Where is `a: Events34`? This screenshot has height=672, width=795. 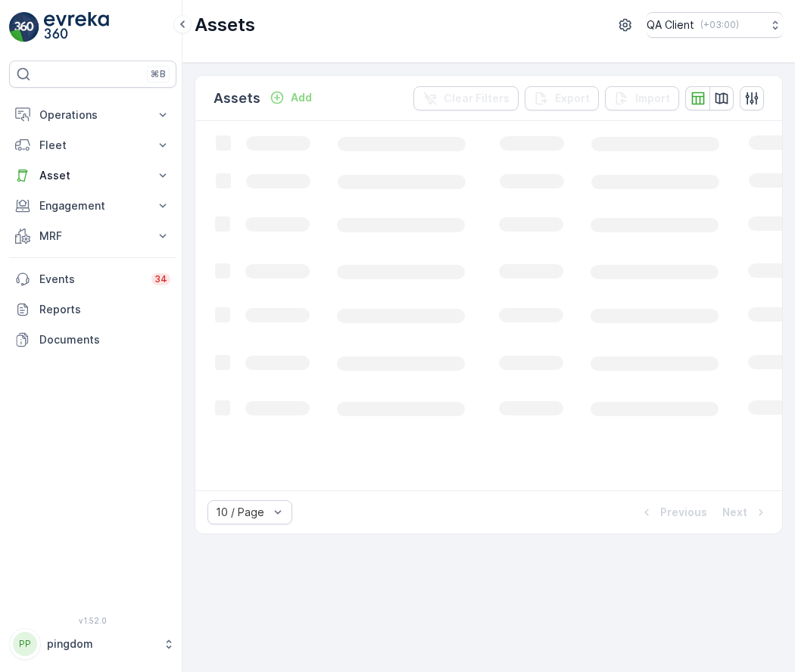
a: Events34 is located at coordinates (93, 279).